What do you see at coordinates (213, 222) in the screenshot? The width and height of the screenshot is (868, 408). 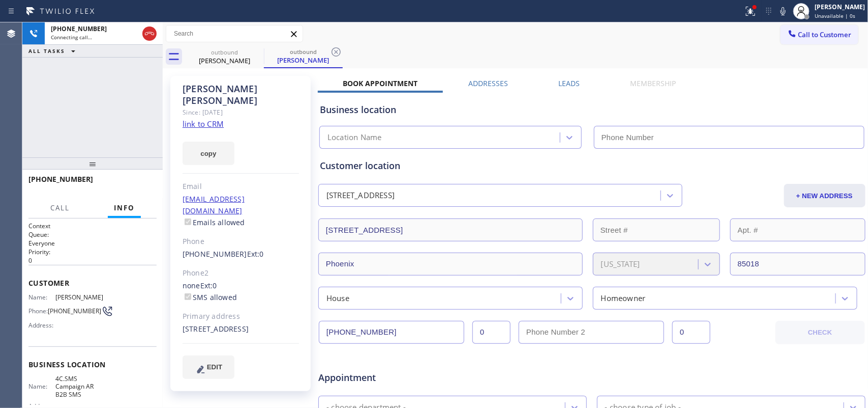 I see `label: Emails allowed` at bounding box center [213, 222].